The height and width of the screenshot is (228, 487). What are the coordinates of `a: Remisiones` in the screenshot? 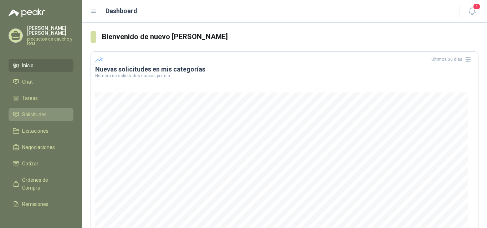 It's located at (41, 205).